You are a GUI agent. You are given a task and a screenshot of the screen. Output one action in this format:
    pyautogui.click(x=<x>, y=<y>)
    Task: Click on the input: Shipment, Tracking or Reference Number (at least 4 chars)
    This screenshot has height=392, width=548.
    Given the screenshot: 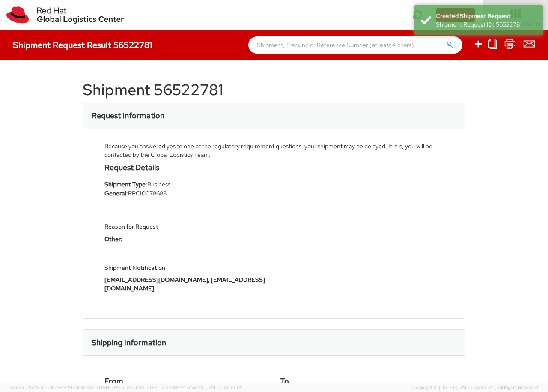 What is the action you would take?
    pyautogui.click(x=355, y=45)
    